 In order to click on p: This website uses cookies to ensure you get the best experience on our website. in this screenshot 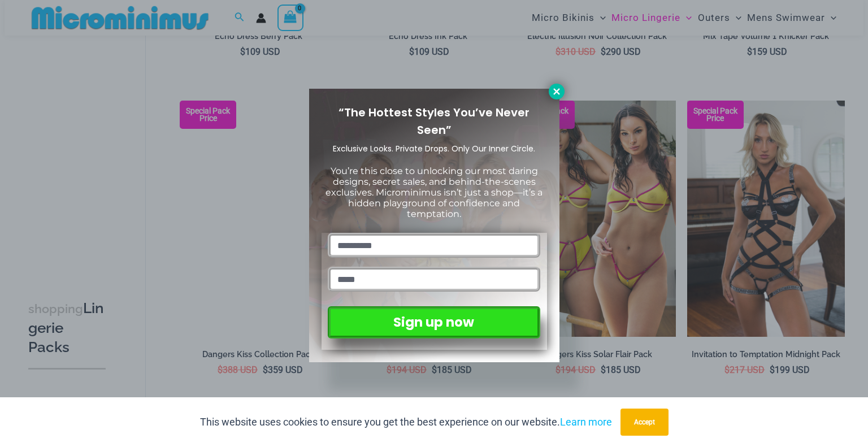, I will do `click(405, 422)`.